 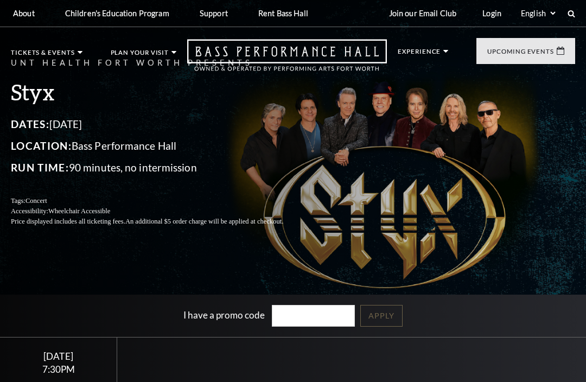 What do you see at coordinates (283, 13) in the screenshot?
I see `p: Rent Bass Hall` at bounding box center [283, 13].